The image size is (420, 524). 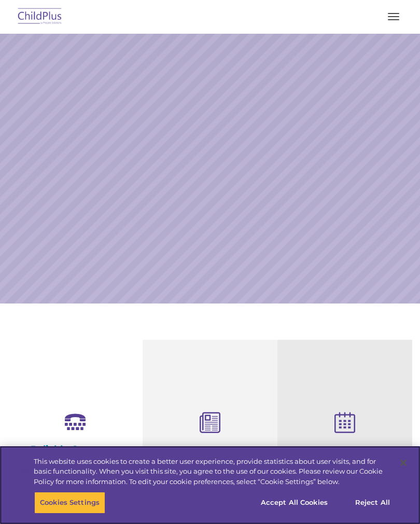 What do you see at coordinates (40, 16) in the screenshot?
I see `img: ChildPlus by Procare Solutions` at bounding box center [40, 16].